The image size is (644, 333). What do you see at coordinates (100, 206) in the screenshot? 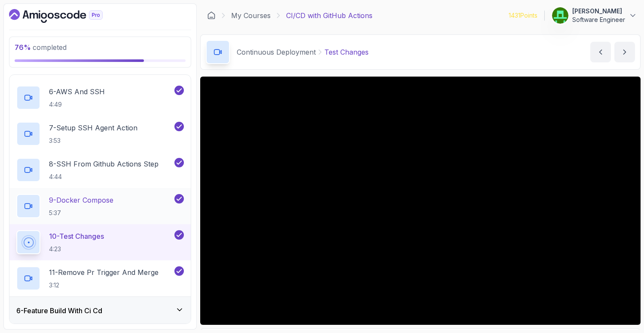
I see `button: 9-Docker Compose5:37` at bounding box center [100, 206].